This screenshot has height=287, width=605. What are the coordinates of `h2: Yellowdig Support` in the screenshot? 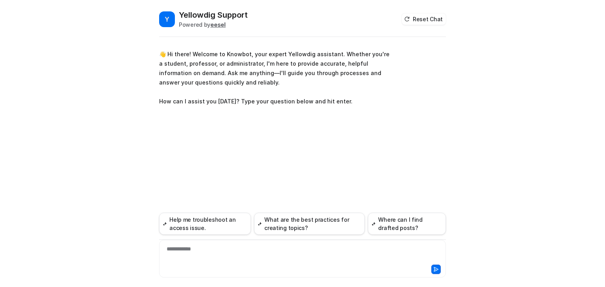 It's located at (213, 15).